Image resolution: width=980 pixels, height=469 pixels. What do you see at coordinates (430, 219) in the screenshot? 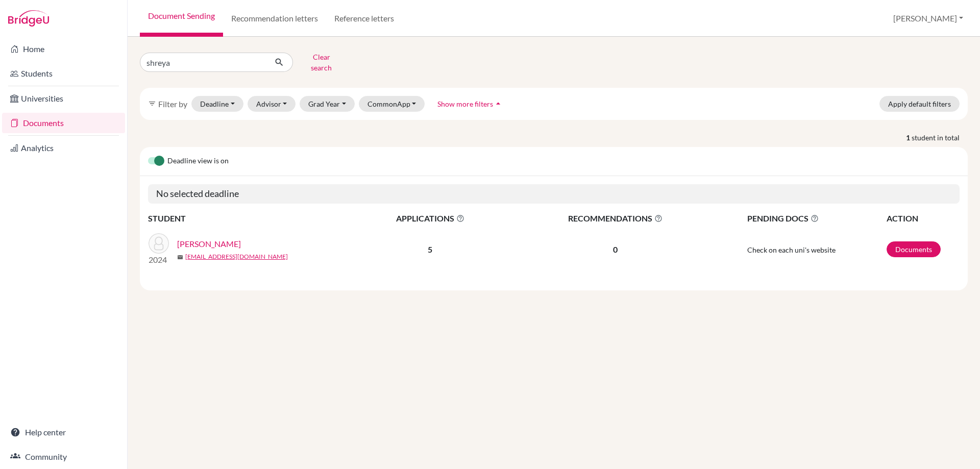
I see `span: APPLICATIONS` at bounding box center [430, 219].